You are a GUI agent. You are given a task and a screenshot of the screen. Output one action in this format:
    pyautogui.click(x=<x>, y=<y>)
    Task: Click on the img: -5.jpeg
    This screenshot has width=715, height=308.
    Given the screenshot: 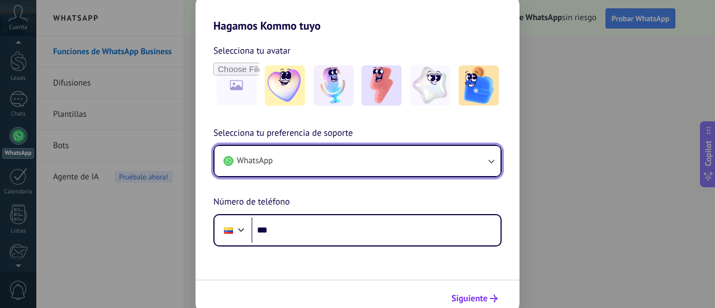 What is the action you would take?
    pyautogui.click(x=479, y=86)
    